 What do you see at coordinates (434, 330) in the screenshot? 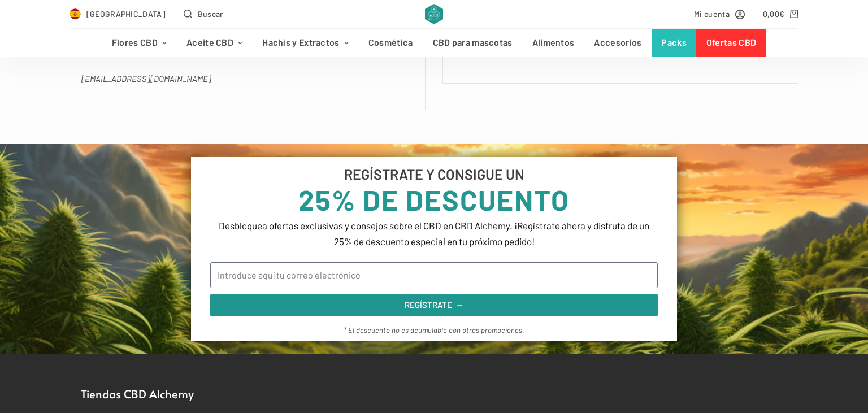
I see `em: * El descuento no es acumulable con otras promociones.` at bounding box center [434, 330].